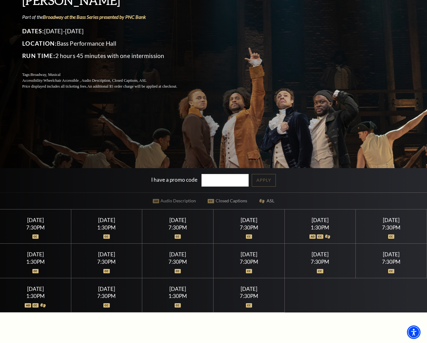 This screenshot has width=427, height=343. I want to click on span: Wheelchair Accessible , Audio Description, Closed Captions, ASL, so click(95, 80).